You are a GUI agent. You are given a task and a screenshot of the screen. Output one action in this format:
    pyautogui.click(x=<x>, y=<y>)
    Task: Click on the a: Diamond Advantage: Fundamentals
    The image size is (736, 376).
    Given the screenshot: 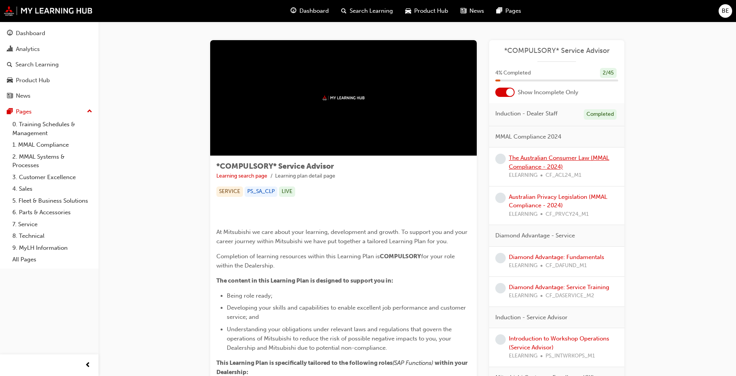 What is the action you would take?
    pyautogui.click(x=556, y=257)
    